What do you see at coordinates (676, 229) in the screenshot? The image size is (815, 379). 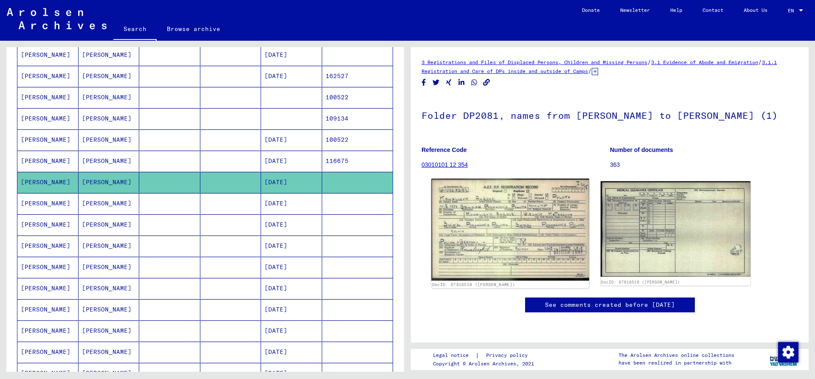 I see `img: 002.jpg` at bounding box center [676, 229].